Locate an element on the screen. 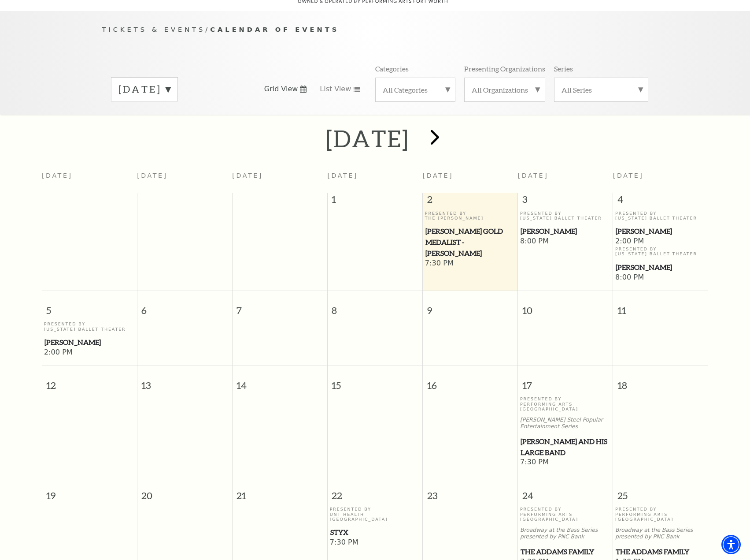 Image resolution: width=750 pixels, height=560 pixels. span: 4 is located at coordinates (661, 202).